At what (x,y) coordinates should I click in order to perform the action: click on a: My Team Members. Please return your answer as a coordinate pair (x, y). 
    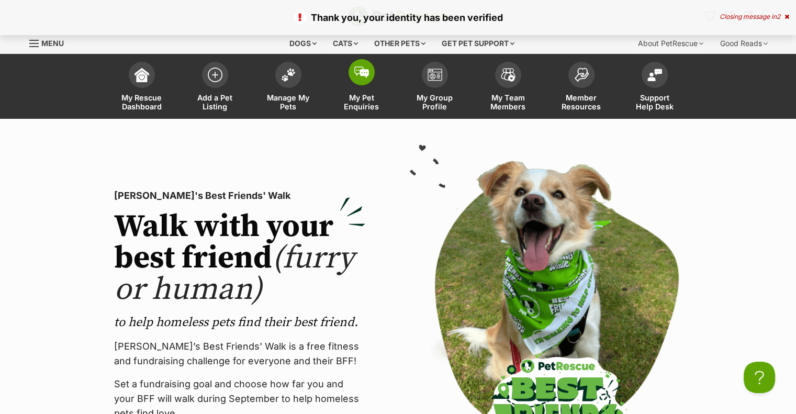
    Looking at the image, I should click on (508, 87).